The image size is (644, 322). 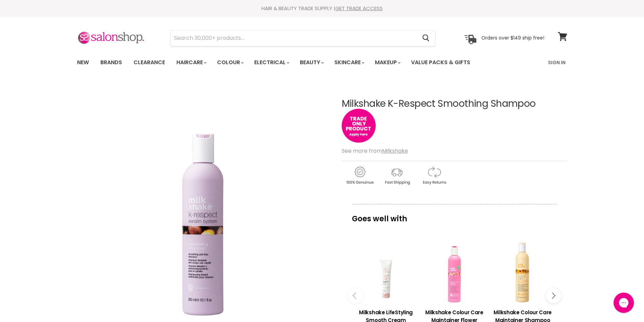 What do you see at coordinates (454, 215) in the screenshot?
I see `p: Goes well with` at bounding box center [454, 215].